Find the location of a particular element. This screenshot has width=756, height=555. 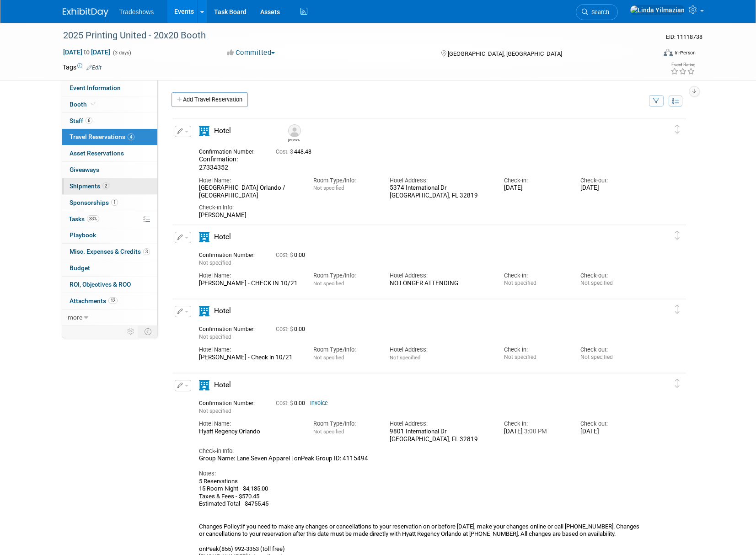

div: Event Format is located at coordinates (649, 55).